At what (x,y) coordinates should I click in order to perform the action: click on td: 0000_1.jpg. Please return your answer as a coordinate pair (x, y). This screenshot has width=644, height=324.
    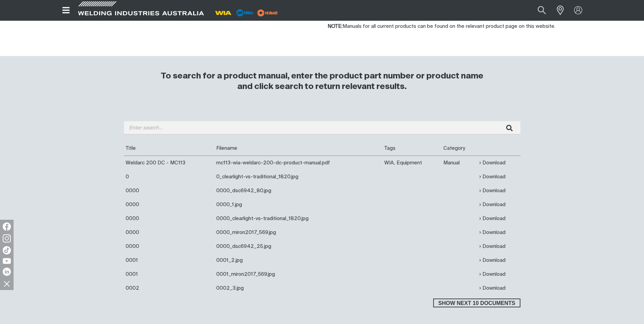
    Looking at the image, I should click on (299, 204).